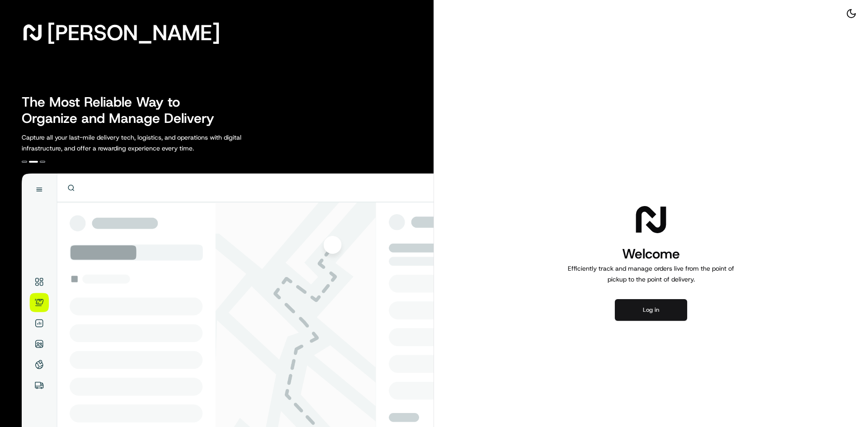 This screenshot has height=427, width=868. I want to click on h2: The Most Reliable Way to Organize and Manage Delivery, so click(123, 110).